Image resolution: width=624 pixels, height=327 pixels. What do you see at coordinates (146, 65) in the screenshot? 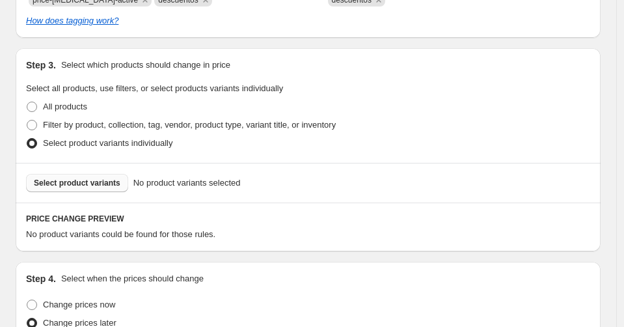
I see `p: Select which products should change in price` at bounding box center [146, 65].